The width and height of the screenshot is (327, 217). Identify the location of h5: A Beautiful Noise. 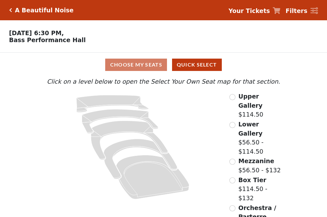
(44, 10).